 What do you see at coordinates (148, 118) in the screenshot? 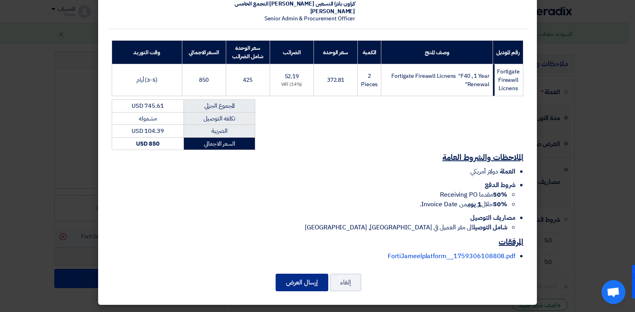
I see `span: مشموله` at bounding box center [148, 118].